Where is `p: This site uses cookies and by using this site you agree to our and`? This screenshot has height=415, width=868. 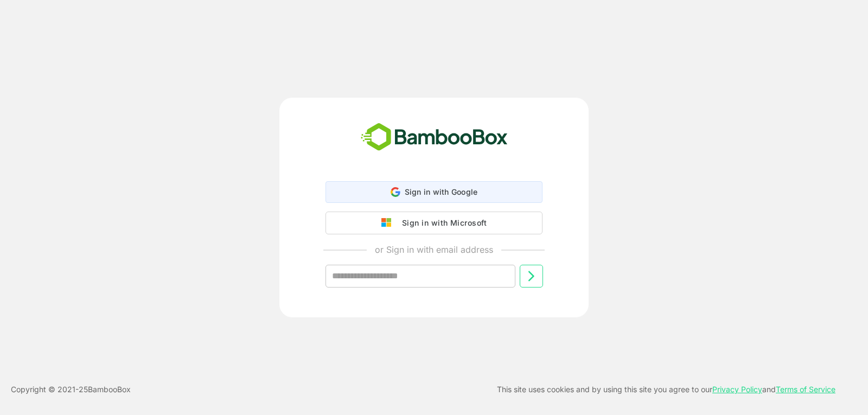 p: This site uses cookies and by using this site you agree to our and is located at coordinates (666, 390).